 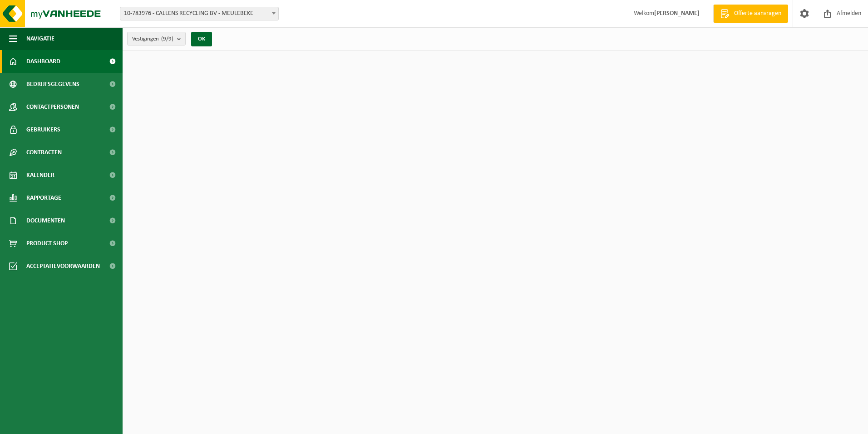 What do you see at coordinates (43, 130) in the screenshot?
I see `span: Gebruikers` at bounding box center [43, 130].